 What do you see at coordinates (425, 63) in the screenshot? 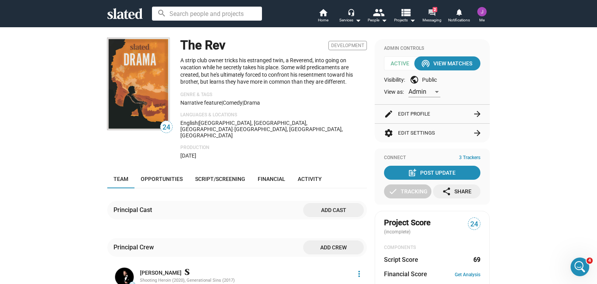
I see `mat-icon: wifi_tethering` at bounding box center [425, 63].